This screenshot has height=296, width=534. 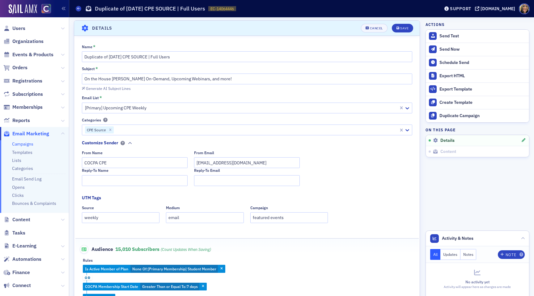 What do you see at coordinates (34, 203) in the screenshot?
I see `a: Bounces & Complaints` at bounding box center [34, 203].